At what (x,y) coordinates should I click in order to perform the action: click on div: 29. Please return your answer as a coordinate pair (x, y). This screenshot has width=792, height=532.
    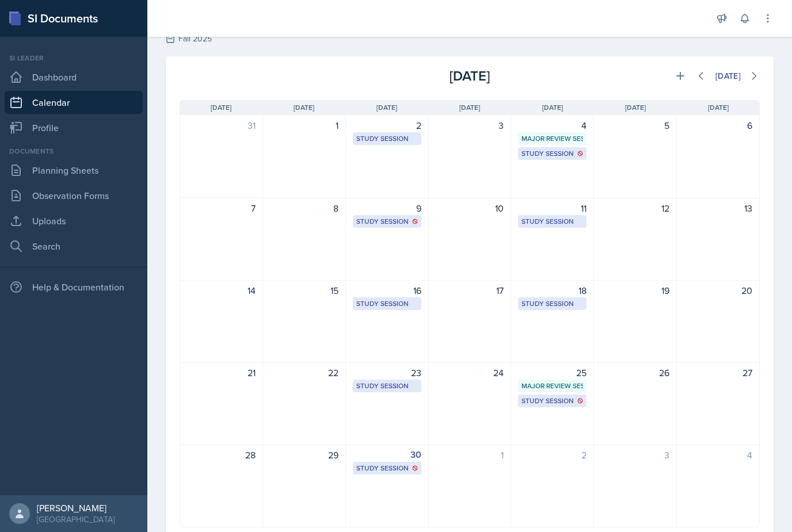
    Looking at the image, I should click on (304, 455).